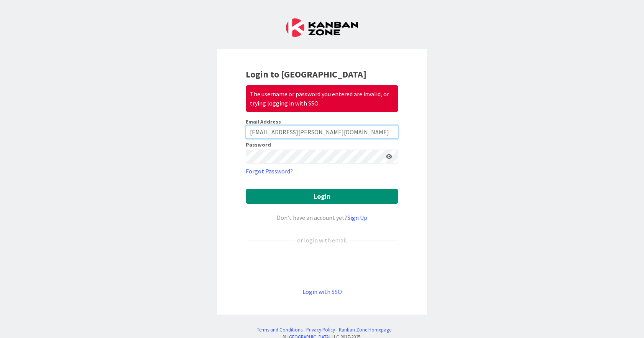  Describe the element at coordinates (322, 196) in the screenshot. I see `button: Login` at that location.